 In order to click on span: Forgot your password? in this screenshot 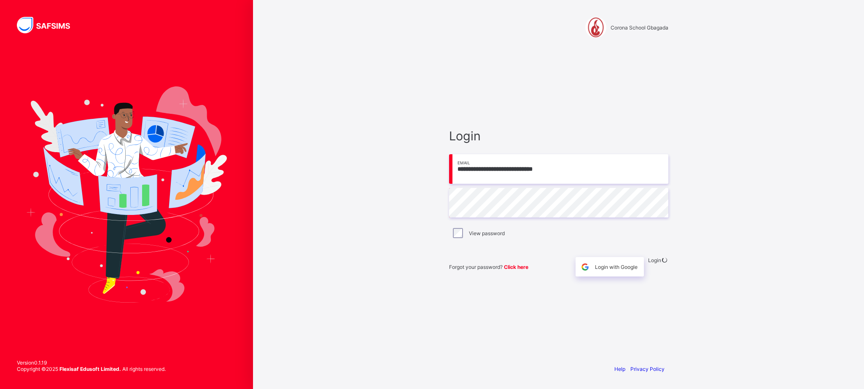, I will do `click(489, 267)`.